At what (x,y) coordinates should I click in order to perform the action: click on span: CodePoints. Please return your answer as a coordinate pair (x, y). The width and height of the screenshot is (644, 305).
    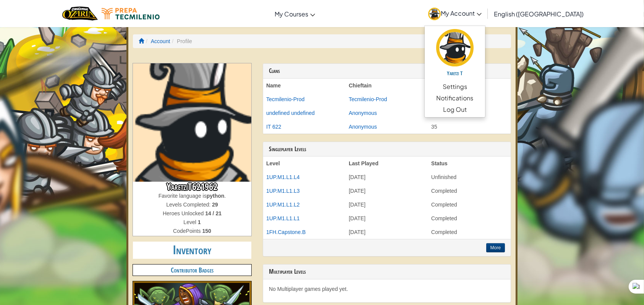
    Looking at the image, I should click on (187, 231).